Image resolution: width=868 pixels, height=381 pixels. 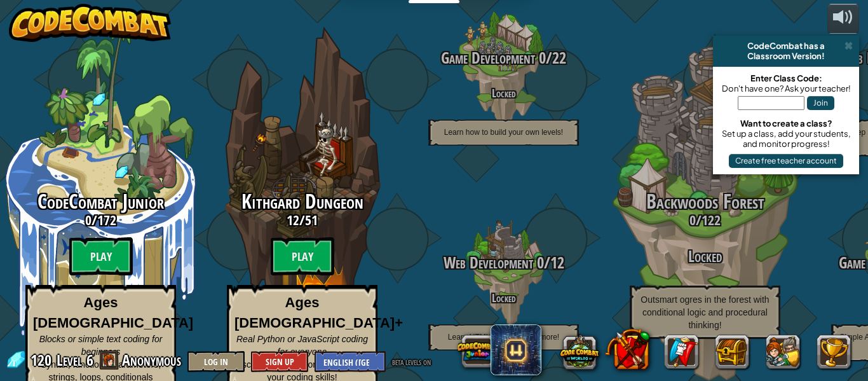 I want to click on span: 6, so click(x=89, y=360).